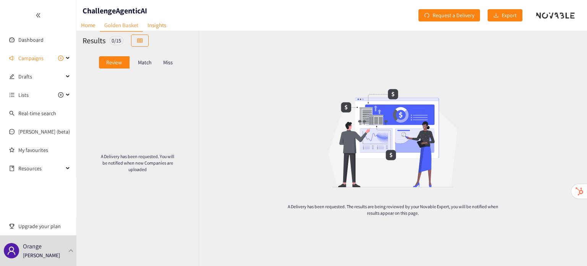  What do you see at coordinates (94, 41) in the screenshot?
I see `h2: Results` at bounding box center [94, 41].